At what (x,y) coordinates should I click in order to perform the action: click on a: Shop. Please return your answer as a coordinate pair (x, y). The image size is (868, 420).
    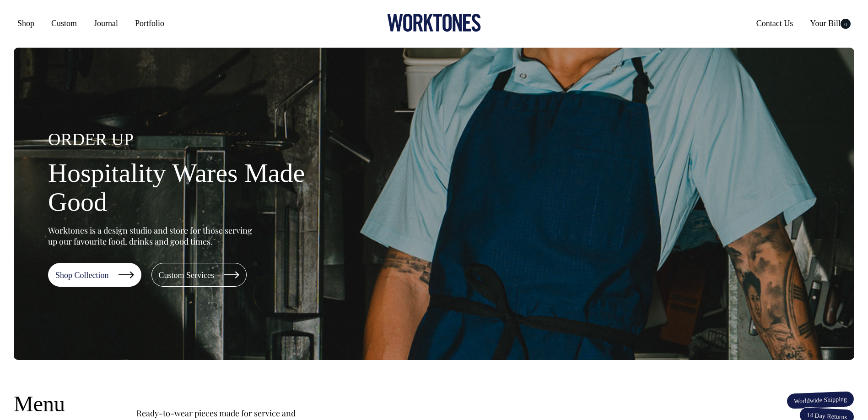
    Looking at the image, I should click on (25, 24).